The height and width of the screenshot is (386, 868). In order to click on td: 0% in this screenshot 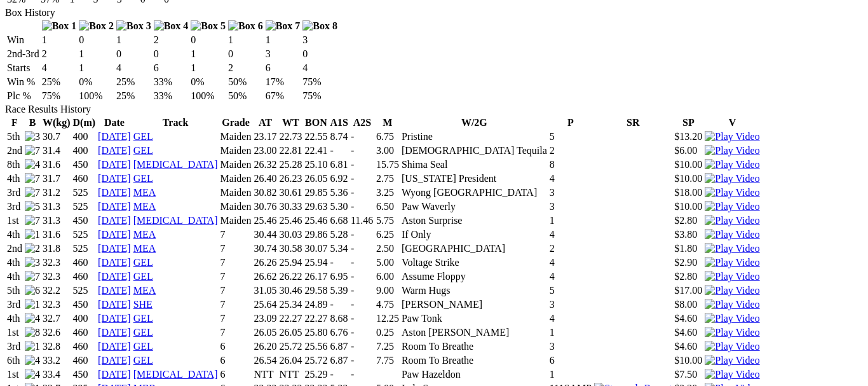, I will do `click(96, 82)`.